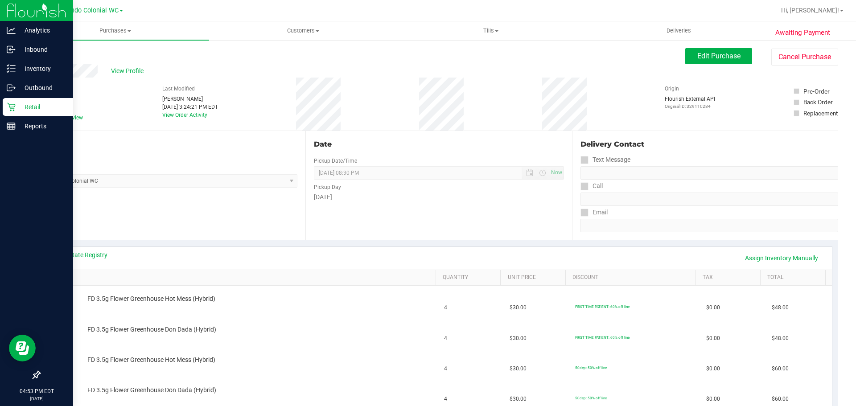  What do you see at coordinates (709, 144) in the screenshot?
I see `div: Delivery Contact` at bounding box center [709, 144].